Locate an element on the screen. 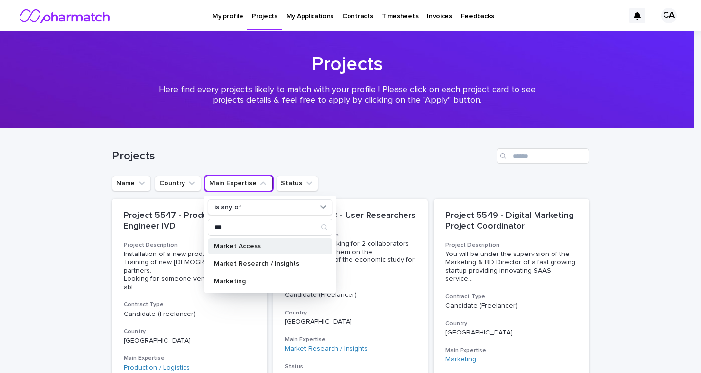 This screenshot has height=373, width=701. button: Main Expertise is located at coordinates (239, 183).